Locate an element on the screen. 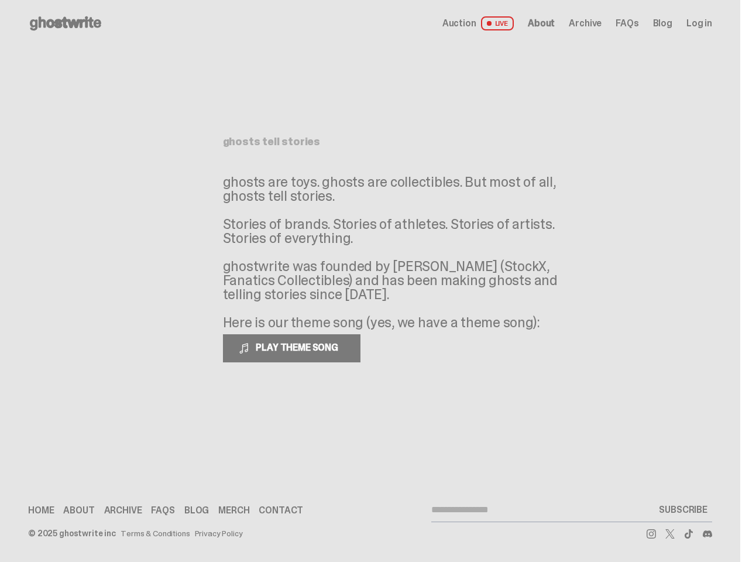  span: Log in is located at coordinates (699, 23).